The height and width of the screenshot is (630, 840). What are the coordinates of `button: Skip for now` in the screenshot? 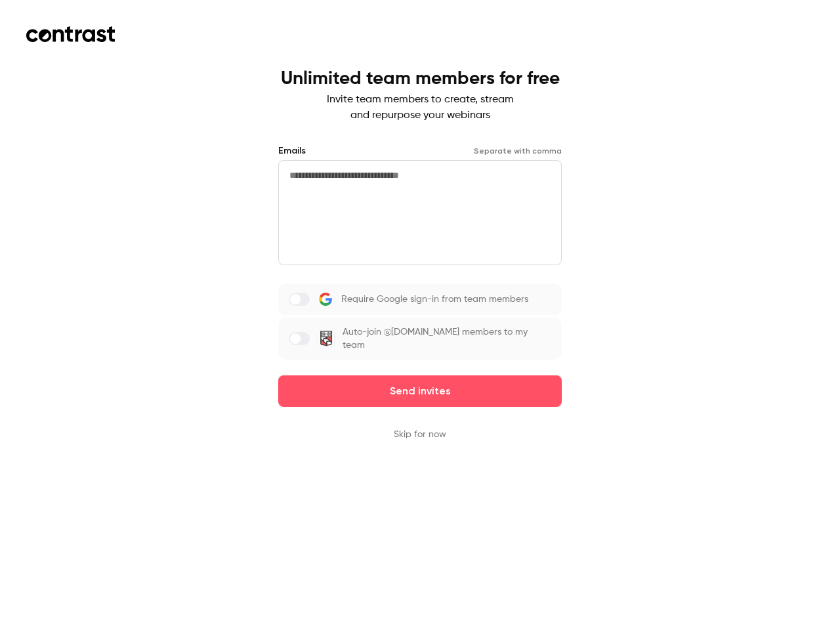 It's located at (420, 435).